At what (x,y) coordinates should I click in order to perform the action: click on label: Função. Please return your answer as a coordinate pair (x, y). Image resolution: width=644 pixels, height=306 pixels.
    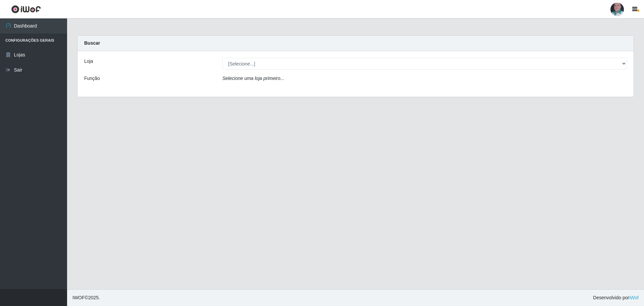
    Looking at the image, I should click on (92, 78).